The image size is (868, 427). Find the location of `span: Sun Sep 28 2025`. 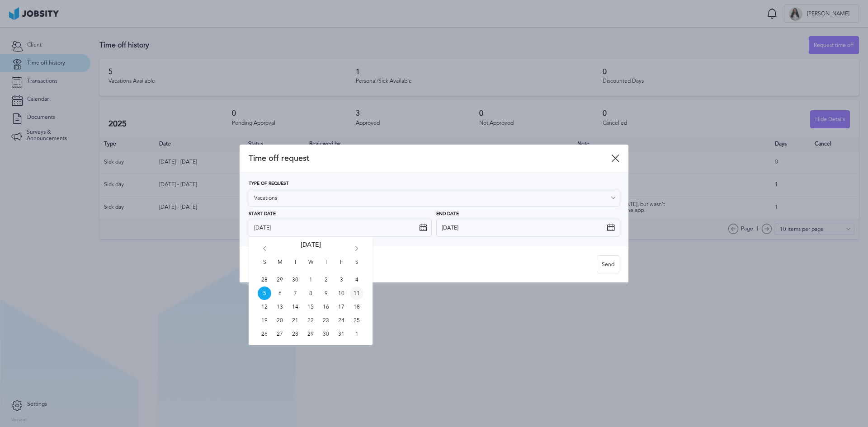

span: Sun Sep 28 2025 is located at coordinates (265, 280).